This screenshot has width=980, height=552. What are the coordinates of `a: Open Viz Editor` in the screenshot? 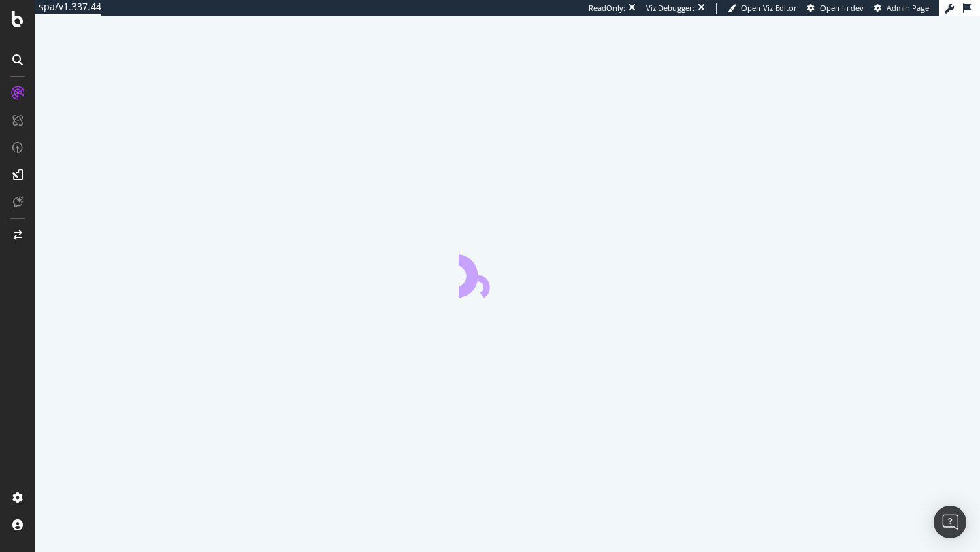 It's located at (762, 8).